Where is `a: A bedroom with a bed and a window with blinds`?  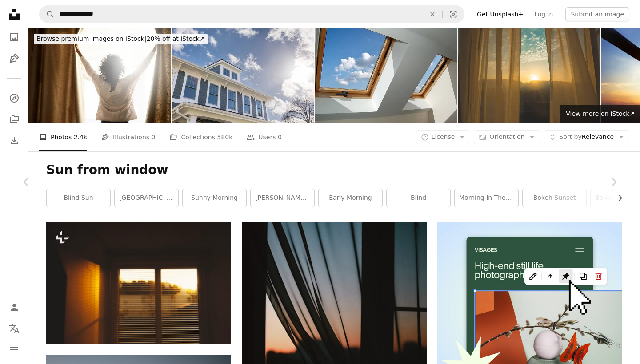
a: A bedroom with a bed and a window with blinds is located at coordinates (139, 283).